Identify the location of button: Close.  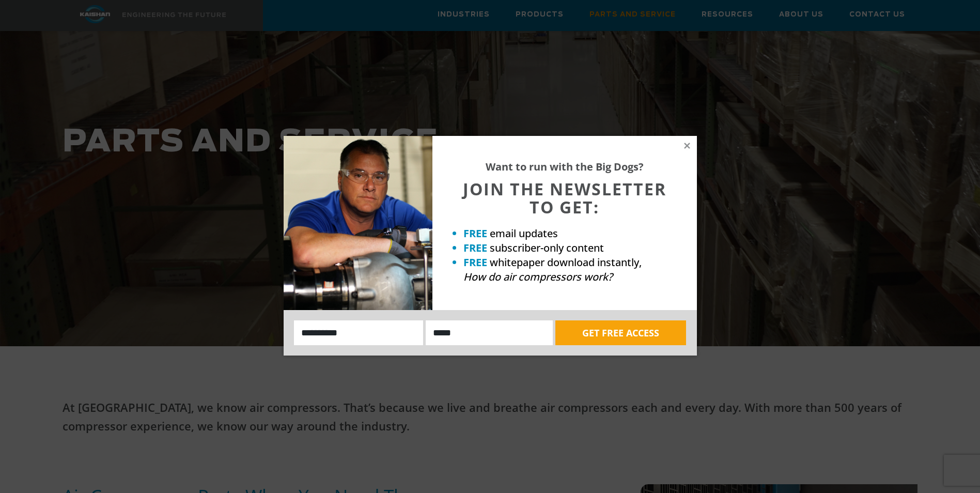
(687, 146).